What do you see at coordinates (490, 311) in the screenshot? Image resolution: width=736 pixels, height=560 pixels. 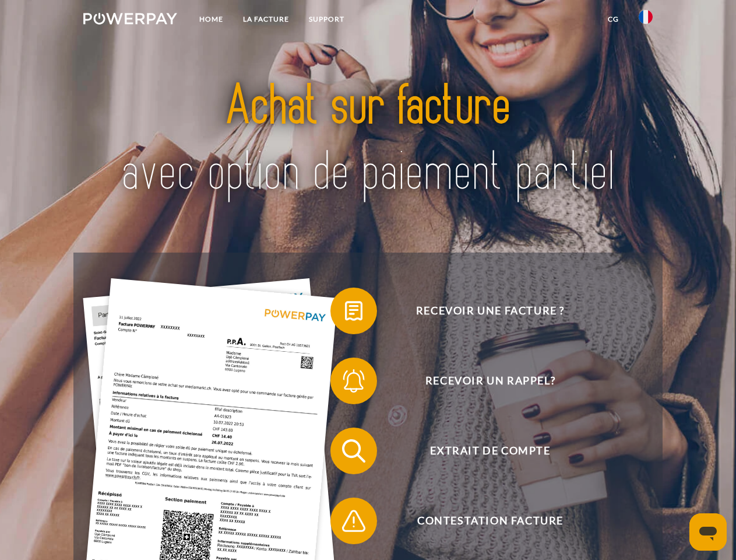 I see `span: Recevoir une facture ?` at bounding box center [490, 311].